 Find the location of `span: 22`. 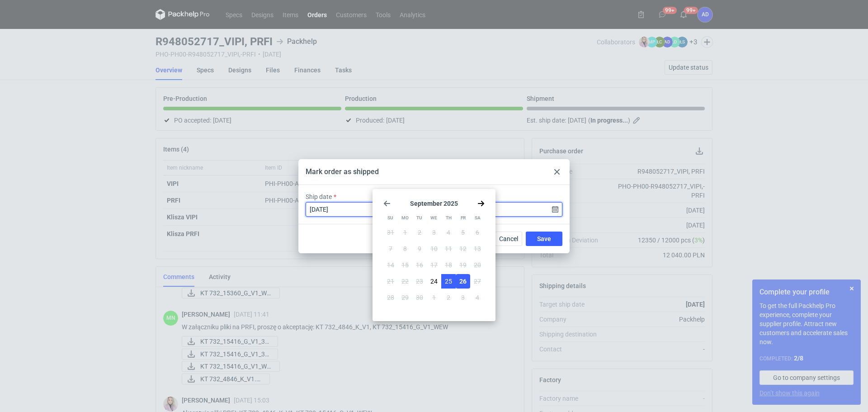

span: 22 is located at coordinates (405, 281).